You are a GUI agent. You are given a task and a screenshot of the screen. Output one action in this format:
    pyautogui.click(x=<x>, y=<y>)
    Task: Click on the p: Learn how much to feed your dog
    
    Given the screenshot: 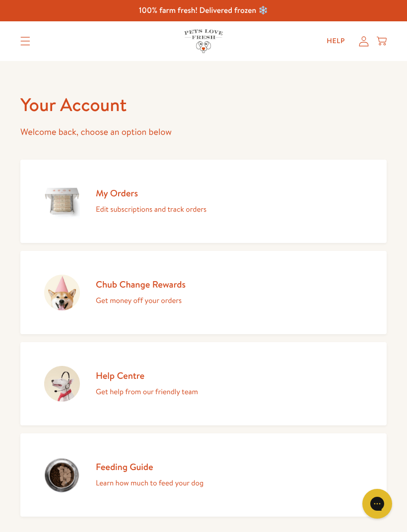 What is the action you would take?
    pyautogui.click(x=149, y=483)
    